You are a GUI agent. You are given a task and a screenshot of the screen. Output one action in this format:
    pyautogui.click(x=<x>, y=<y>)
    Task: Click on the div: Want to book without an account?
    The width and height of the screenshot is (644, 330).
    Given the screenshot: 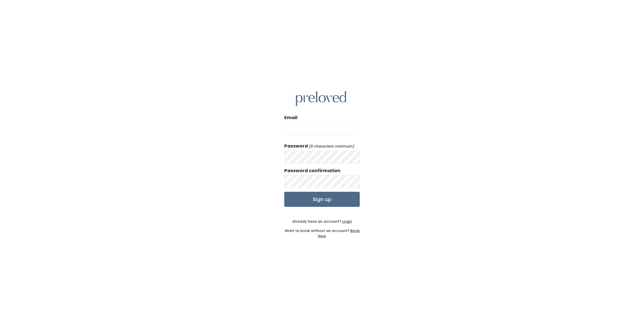 What is the action you would take?
    pyautogui.click(x=322, y=232)
    